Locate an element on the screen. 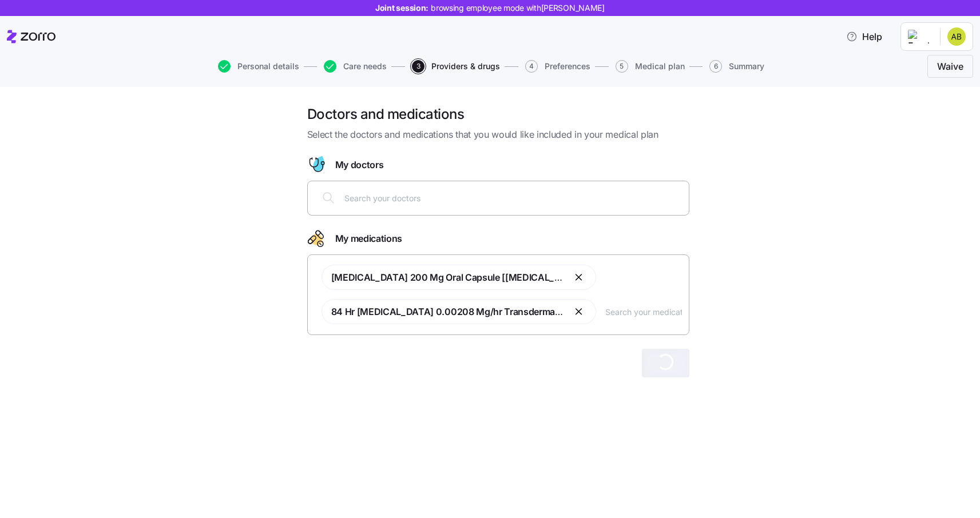 The width and height of the screenshot is (980, 518). button: 3Providers & drugs is located at coordinates (456, 66).